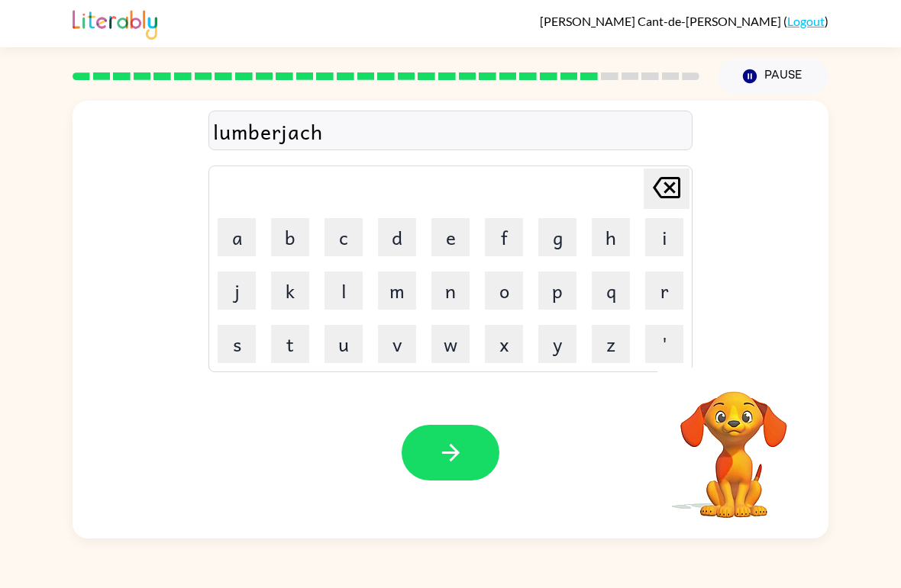  What do you see at coordinates (450, 290) in the screenshot?
I see `button: n` at bounding box center [450, 290].